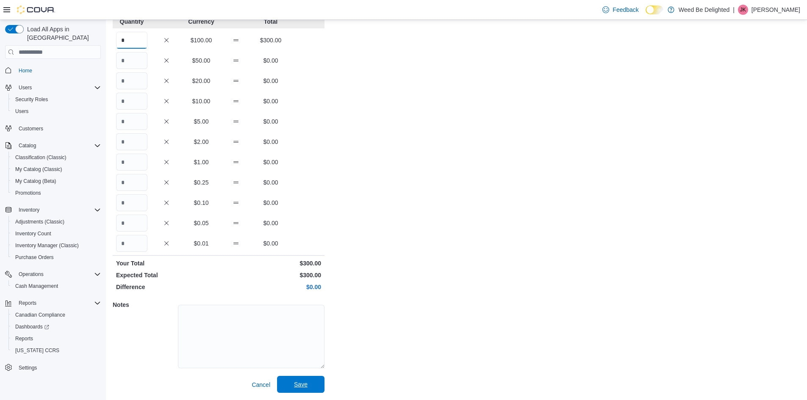  I want to click on a: Purchase Orders, so click(34, 258).